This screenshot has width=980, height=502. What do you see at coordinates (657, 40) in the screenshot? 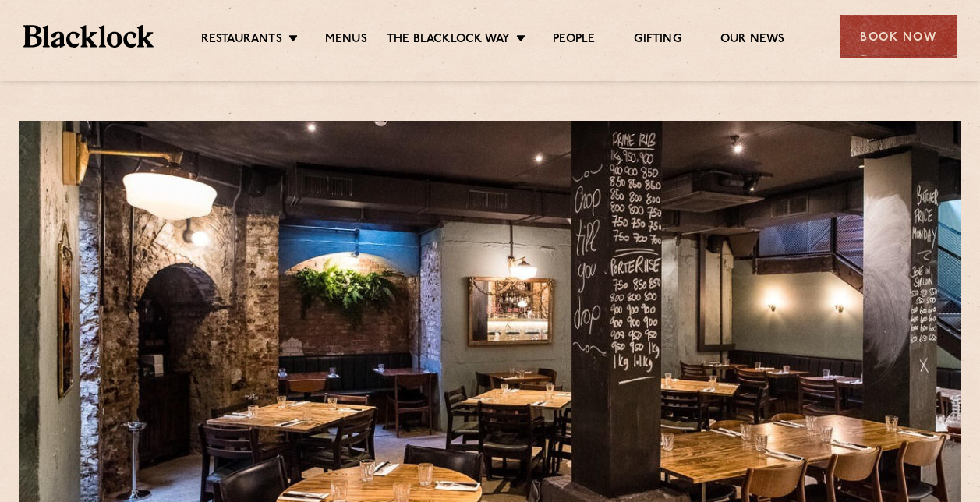
I see `a: Gifting` at bounding box center [657, 40].